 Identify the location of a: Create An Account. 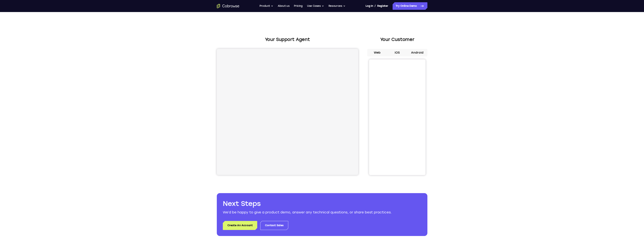
(240, 226).